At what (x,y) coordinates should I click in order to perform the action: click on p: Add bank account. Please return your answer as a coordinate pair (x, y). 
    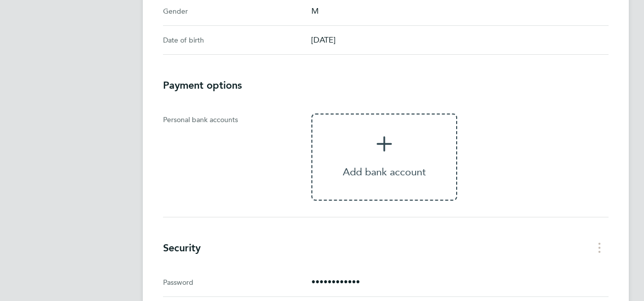
    Looking at the image, I should click on (384, 172).